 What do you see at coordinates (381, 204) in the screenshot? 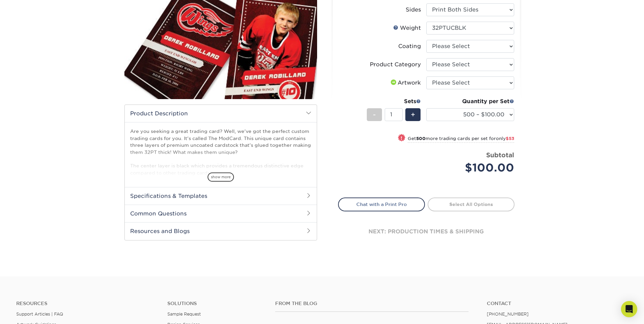
I see `a: Chat with a Print Pro` at bounding box center [381, 204].